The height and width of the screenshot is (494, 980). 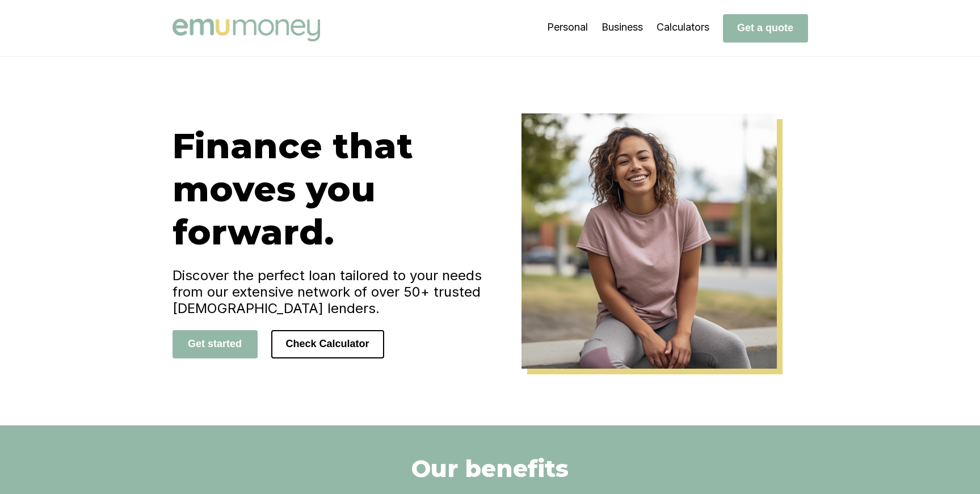 What do you see at coordinates (331, 292) in the screenshot?
I see `h4: Discover the perfect loan tailored to your needs from our extensive network of over 50+ trusted [...` at bounding box center [331, 292].